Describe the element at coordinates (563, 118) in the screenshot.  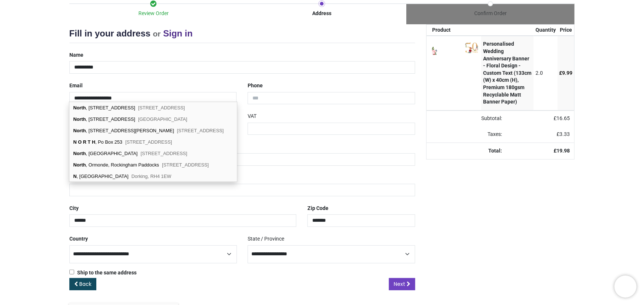
I see `span: 16.65` at that location.